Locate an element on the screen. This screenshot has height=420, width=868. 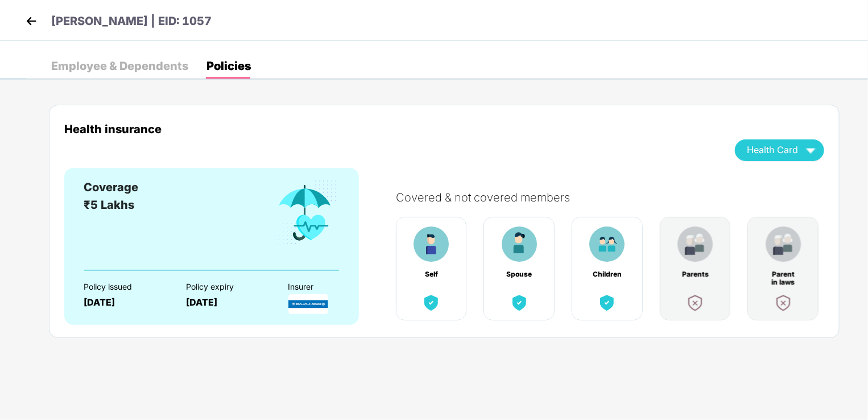
div: Covered & not covered members is located at coordinates (616, 198).